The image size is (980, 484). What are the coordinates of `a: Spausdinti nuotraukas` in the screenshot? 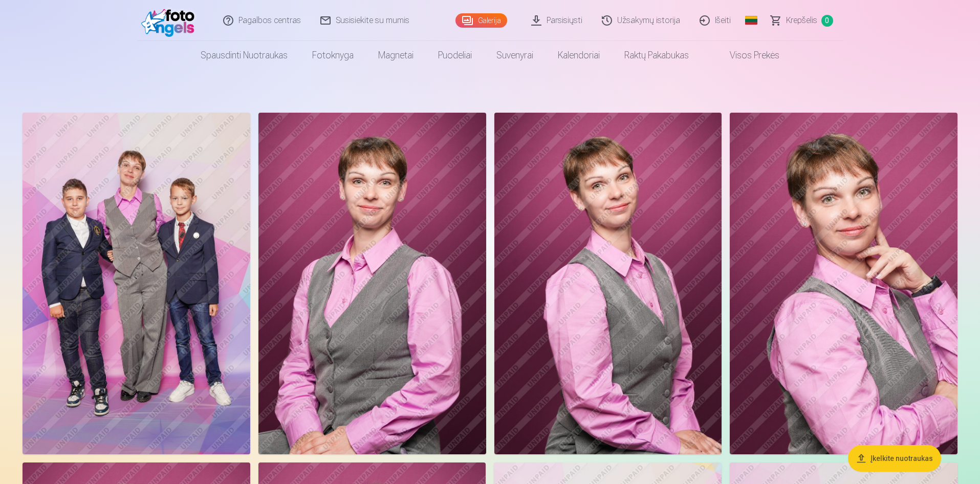 It's located at (244, 55).